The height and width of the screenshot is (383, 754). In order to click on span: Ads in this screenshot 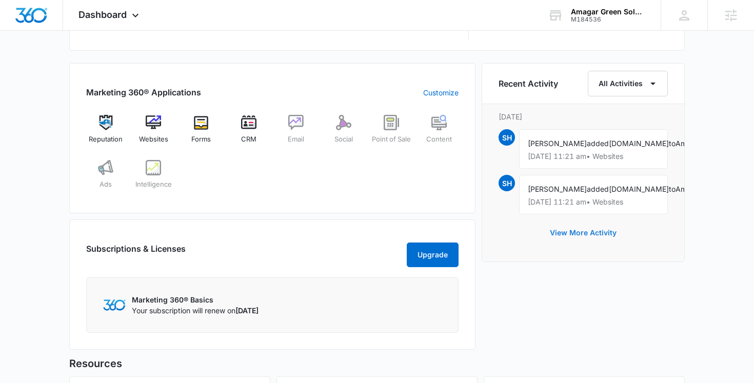, I will do `click(106, 185)`.